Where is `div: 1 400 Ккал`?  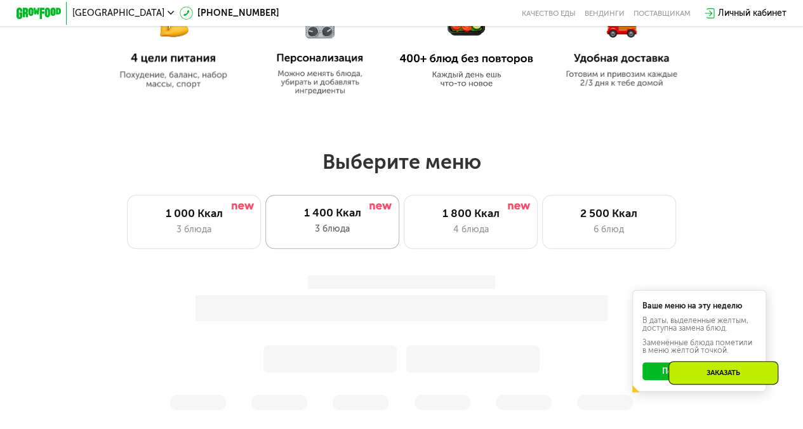 div: 1 400 Ккал is located at coordinates (332, 213).